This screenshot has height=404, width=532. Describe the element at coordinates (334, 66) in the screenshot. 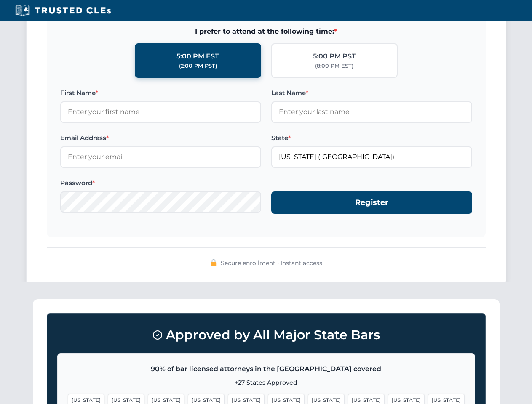

I see `div: (8:00 PM EST)` at that location.